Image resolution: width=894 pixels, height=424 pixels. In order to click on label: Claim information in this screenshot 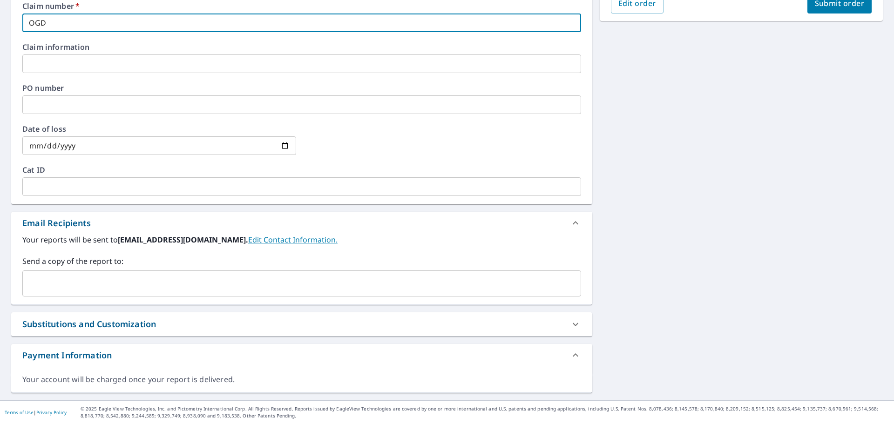, I will do `click(302, 47)`.